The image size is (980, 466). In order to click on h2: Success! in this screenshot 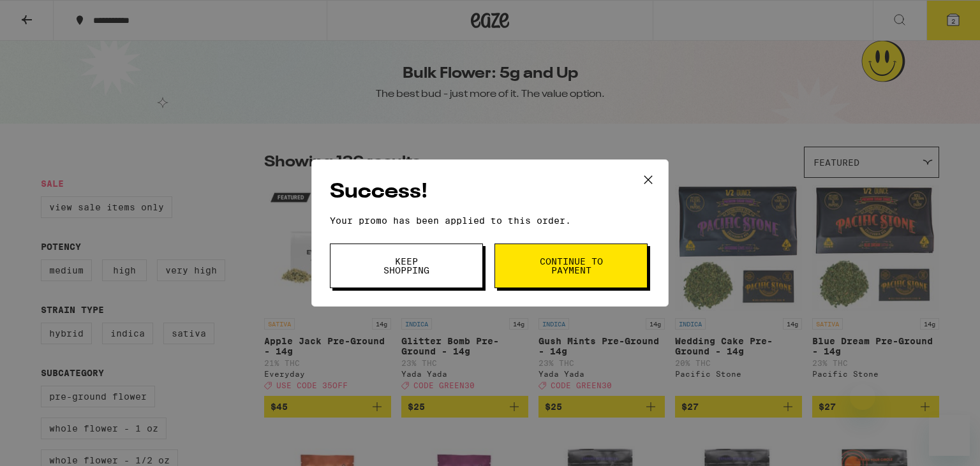, I will do `click(490, 192)`.